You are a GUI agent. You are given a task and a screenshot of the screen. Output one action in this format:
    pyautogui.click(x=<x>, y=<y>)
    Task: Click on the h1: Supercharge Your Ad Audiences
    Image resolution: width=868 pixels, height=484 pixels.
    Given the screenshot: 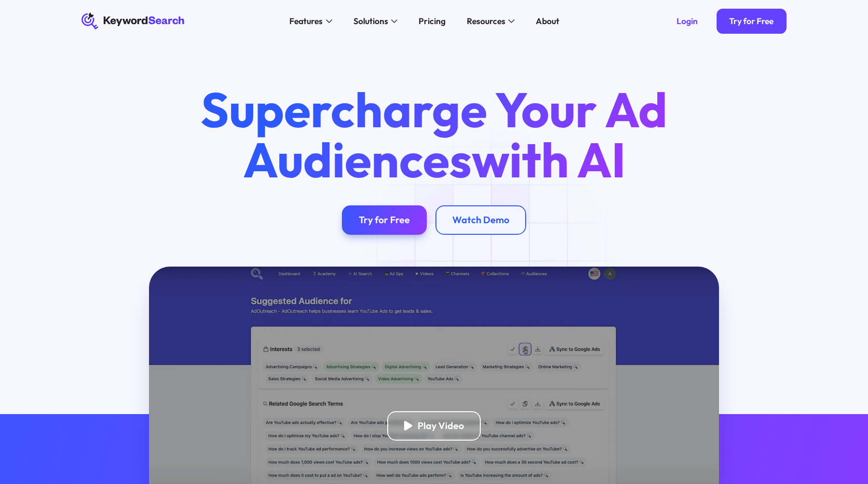 What is the action you would take?
    pyautogui.click(x=434, y=134)
    